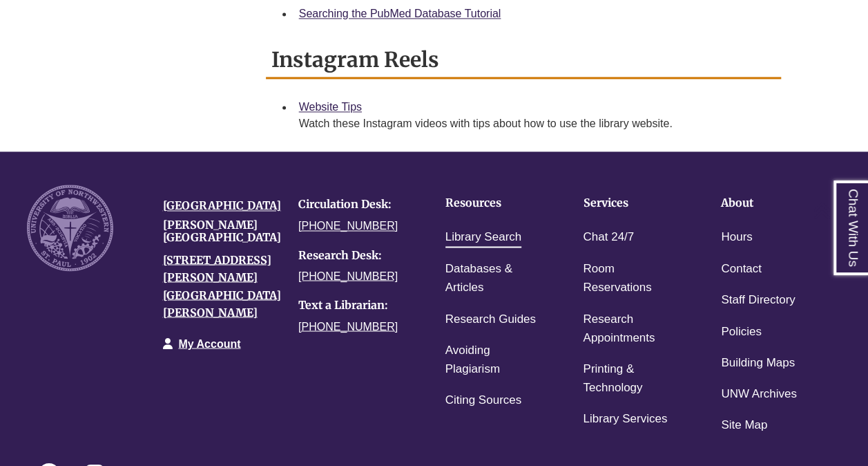  Describe the element at coordinates (631, 328) in the screenshot. I see `a: Research Appointments` at that location.